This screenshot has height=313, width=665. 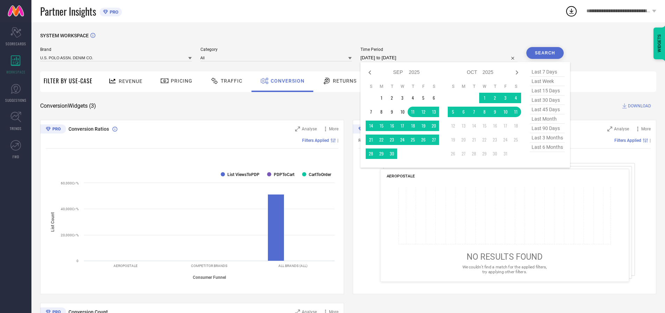 I want to click on span: Category, so click(x=276, y=50).